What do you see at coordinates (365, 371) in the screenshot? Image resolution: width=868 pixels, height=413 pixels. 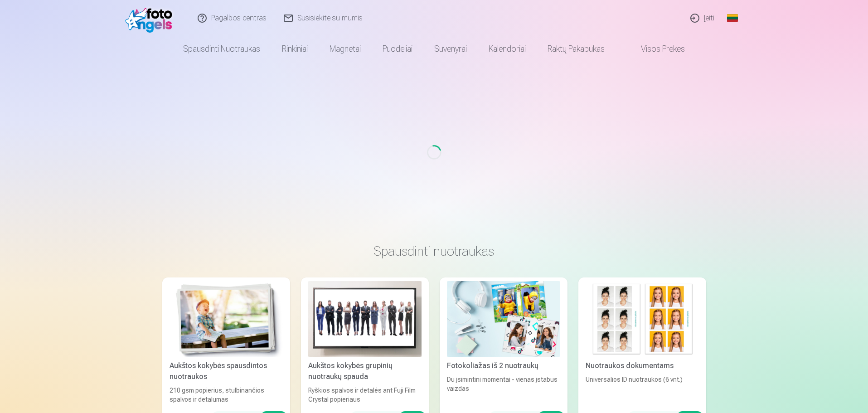 I see `div: Aukštos kokybės grupinių nuotraukų spauda` at bounding box center [365, 371].